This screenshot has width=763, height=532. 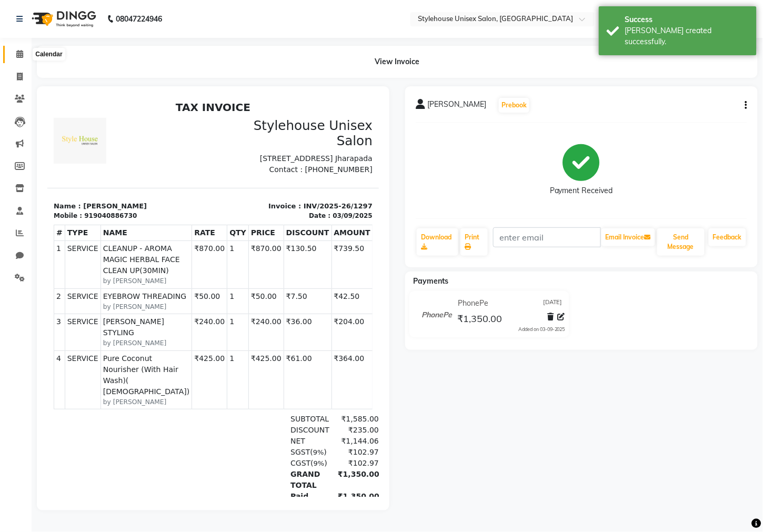 What do you see at coordinates (99, 200) in the screenshot?
I see `span: EYEBROW THREADING` at bounding box center [99, 200].